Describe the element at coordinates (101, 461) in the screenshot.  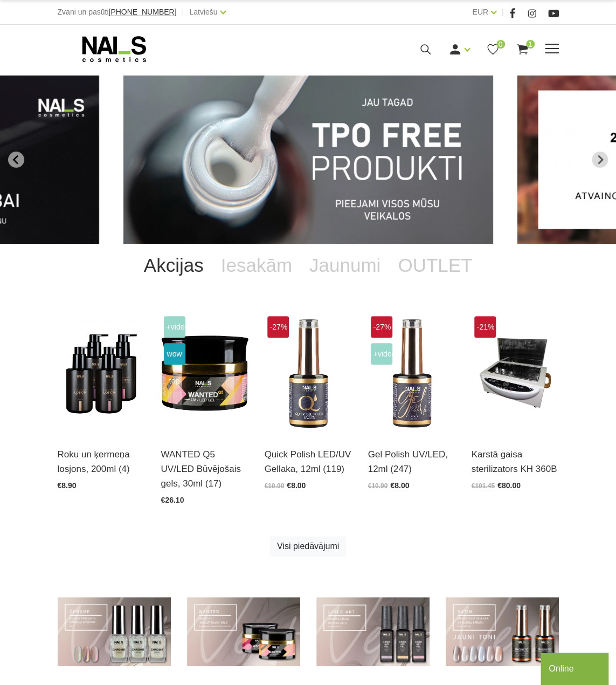
I see `a: Roku un ķermeņa losjons, 200ml (4)` at that location.